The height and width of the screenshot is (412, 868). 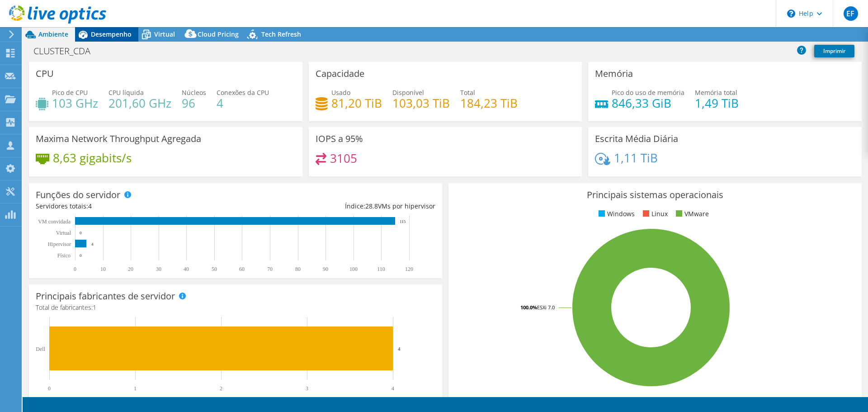 What do you see at coordinates (64, 256) in the screenshot?
I see `tspan: Físico` at bounding box center [64, 256].